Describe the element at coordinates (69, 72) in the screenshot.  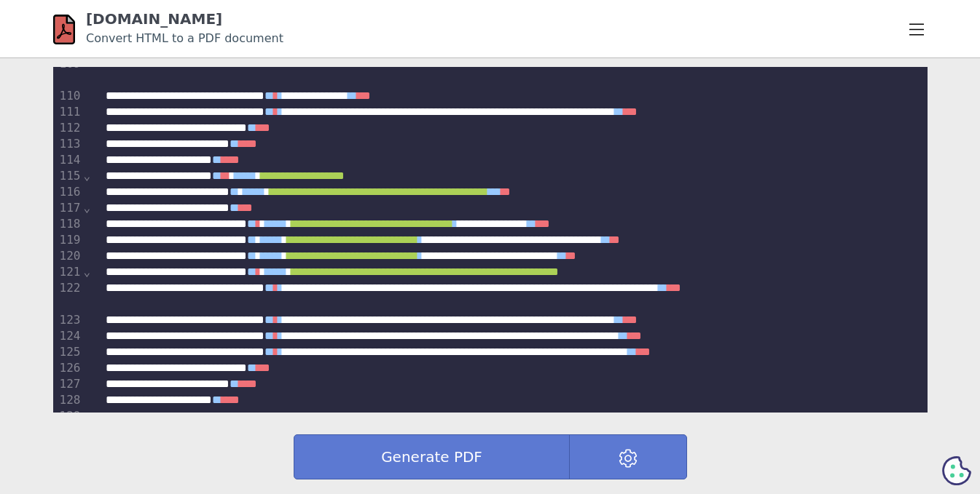
I see `div: 109` at that location.